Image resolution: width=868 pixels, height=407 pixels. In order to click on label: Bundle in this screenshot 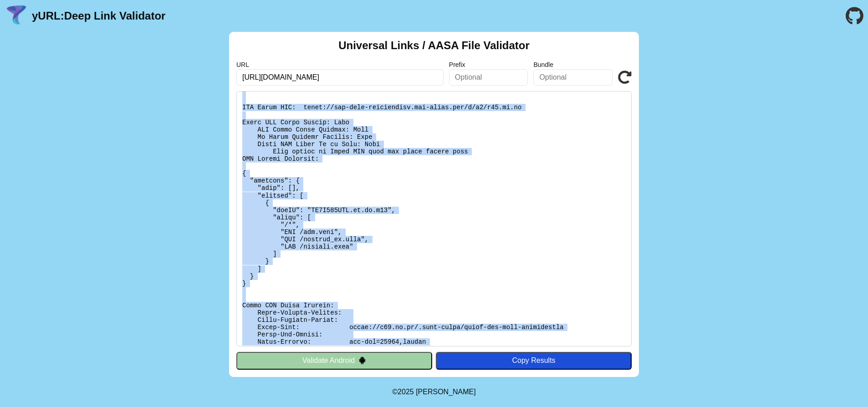, I will do `click(573, 64)`.